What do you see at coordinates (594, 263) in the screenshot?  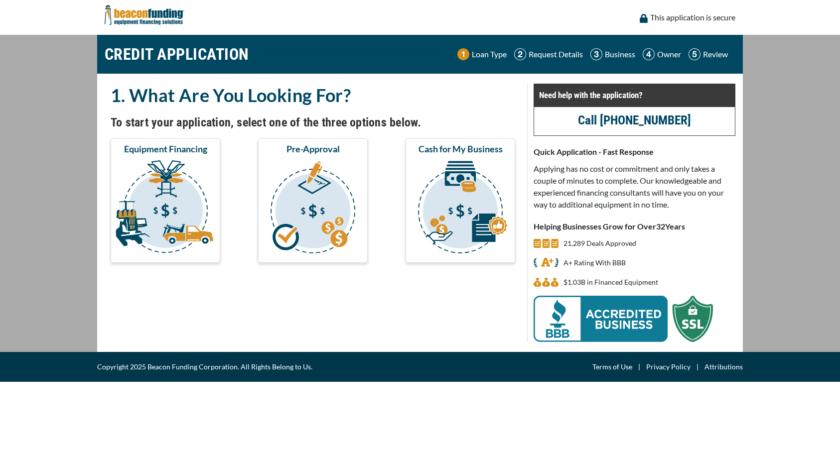 I see `p: A+ Rating With BBB` at bounding box center [594, 263].